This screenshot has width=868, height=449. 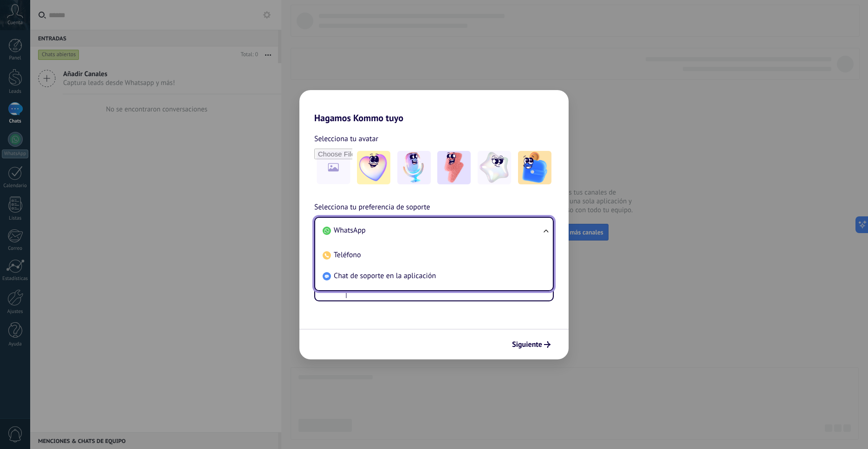 I want to click on h2: Hagamos Kommo tuyo, so click(x=434, y=107).